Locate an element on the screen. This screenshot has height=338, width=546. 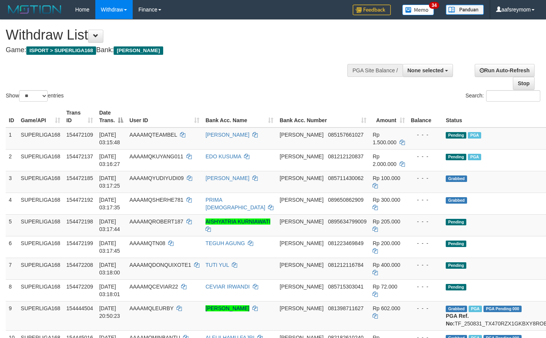
td: 3 is located at coordinates (12, 182).